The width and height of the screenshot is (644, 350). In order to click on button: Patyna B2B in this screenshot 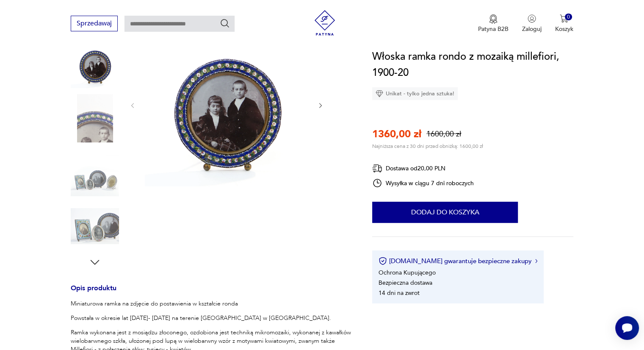, I will do `click(493, 23)`.